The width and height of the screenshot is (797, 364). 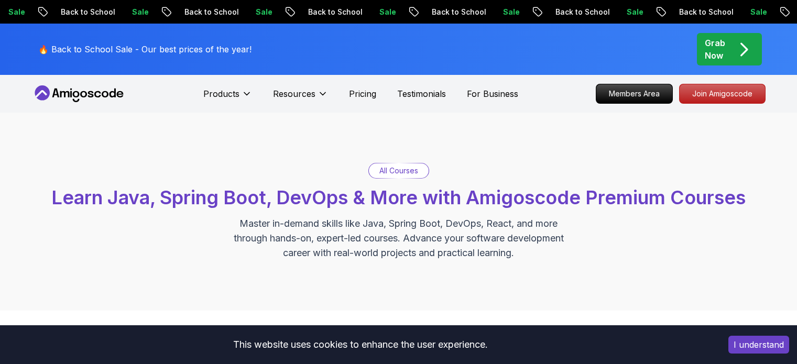 What do you see at coordinates (493, 94) in the screenshot?
I see `p: For Business` at bounding box center [493, 94].